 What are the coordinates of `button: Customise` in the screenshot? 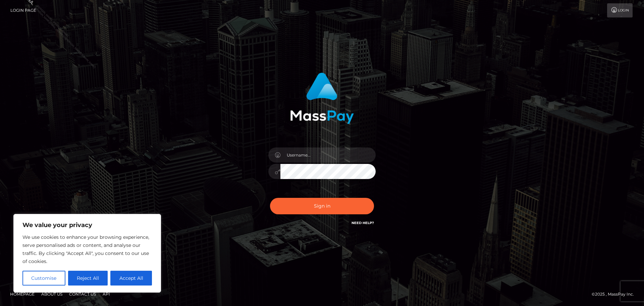 It's located at (44, 278).